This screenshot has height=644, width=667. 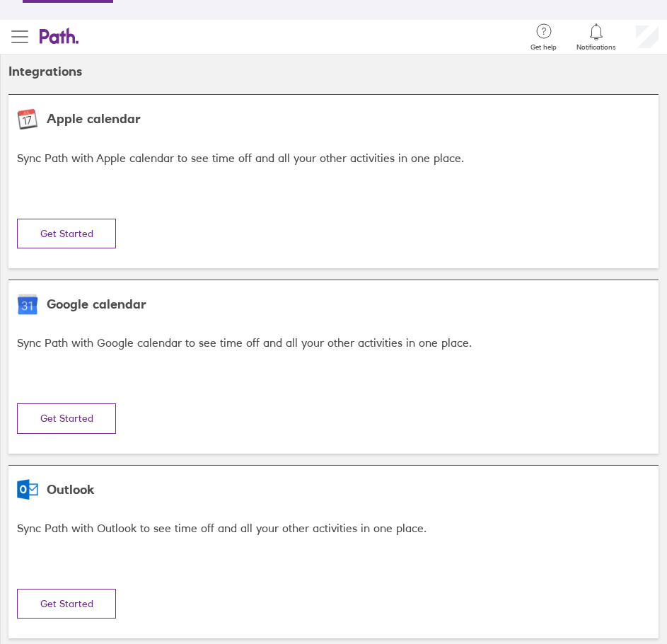 What do you see at coordinates (543, 47) in the screenshot?
I see `span: Get help` at bounding box center [543, 47].